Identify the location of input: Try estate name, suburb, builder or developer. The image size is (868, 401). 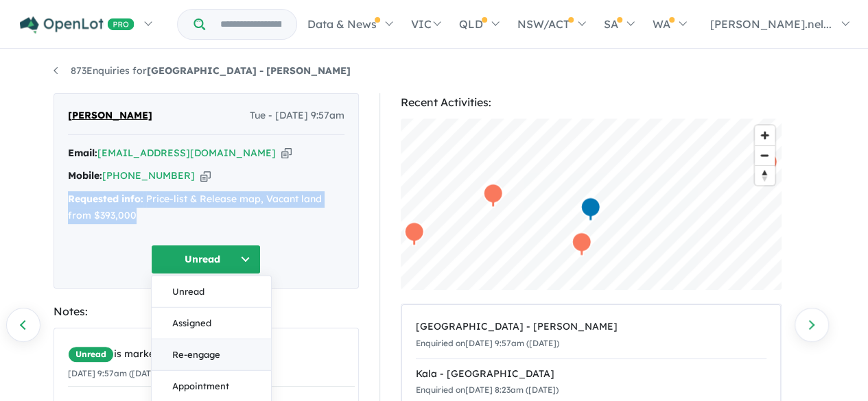
(251, 24).